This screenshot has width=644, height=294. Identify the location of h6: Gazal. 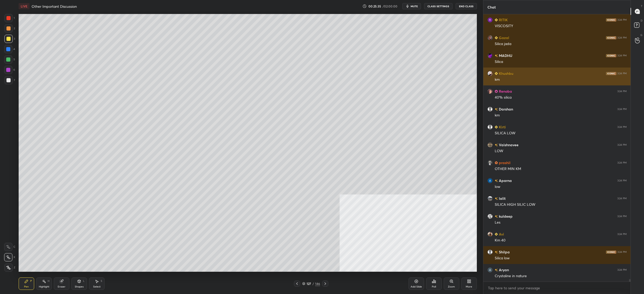
(504, 38).